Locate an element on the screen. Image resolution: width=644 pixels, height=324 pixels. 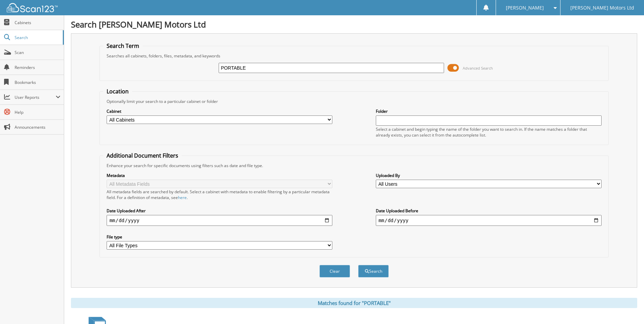
div: Matches found for "PORTABLE" is located at coordinates (354, 303).